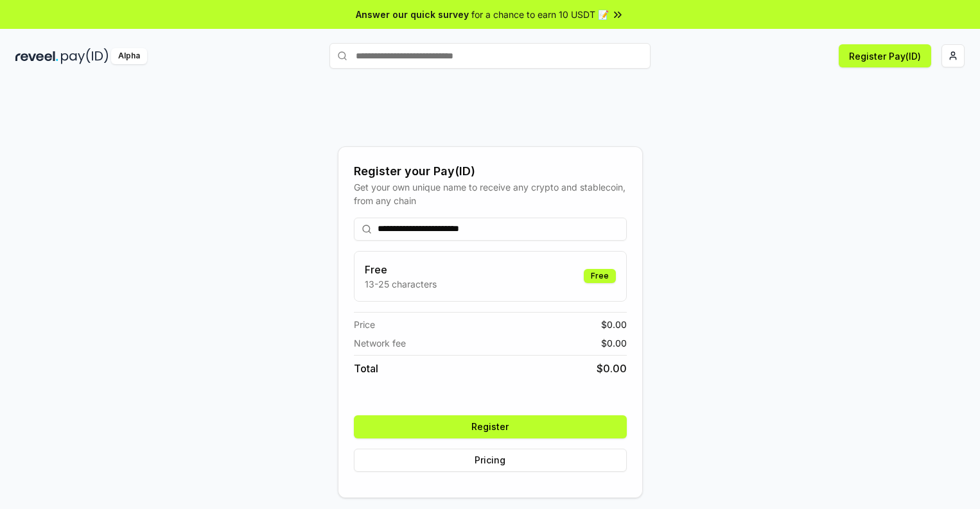  Describe the element at coordinates (400, 284) in the screenshot. I see `p: 13-25 characters` at that location.